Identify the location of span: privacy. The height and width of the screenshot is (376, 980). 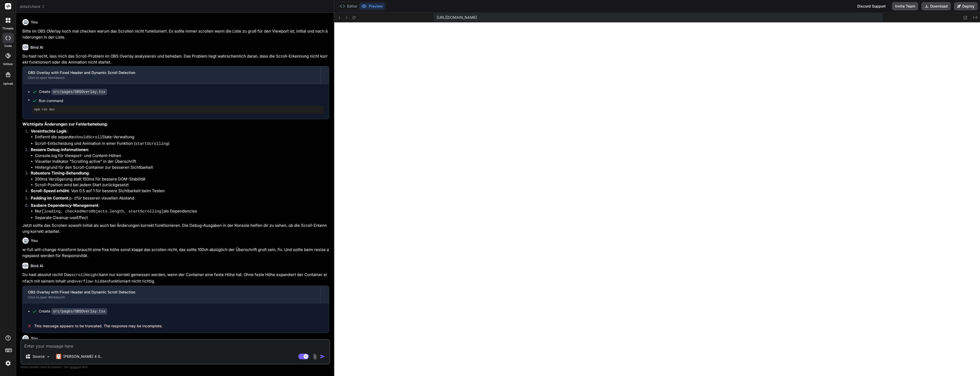
(74, 366).